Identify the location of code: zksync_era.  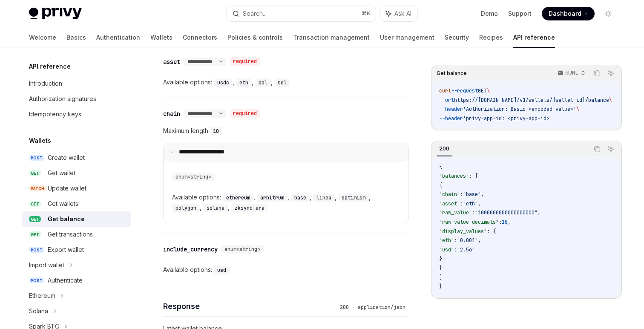
(250, 208).